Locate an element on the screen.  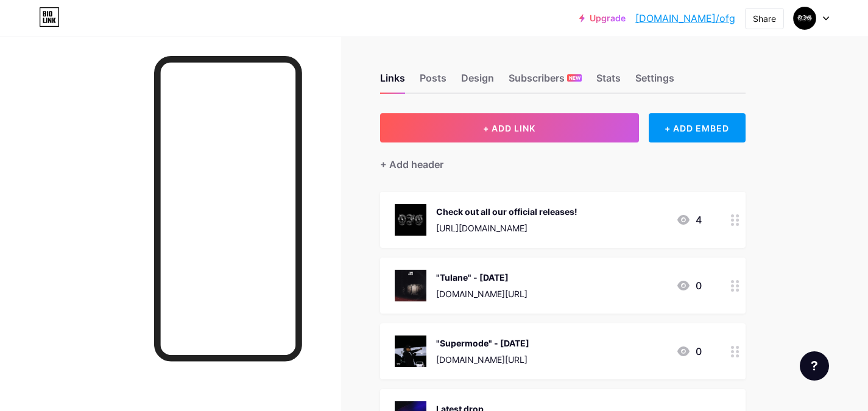
img: "Supermode" - Sept 26th is located at coordinates (410, 351).